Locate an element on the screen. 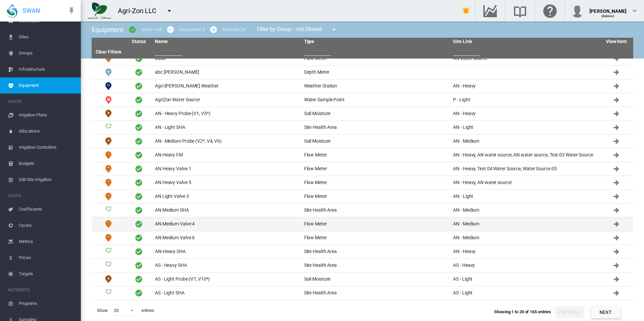 Image resolution: width=644 pixels, height=321 pixels. md-icon: icon-menu-down is located at coordinates (334, 30).